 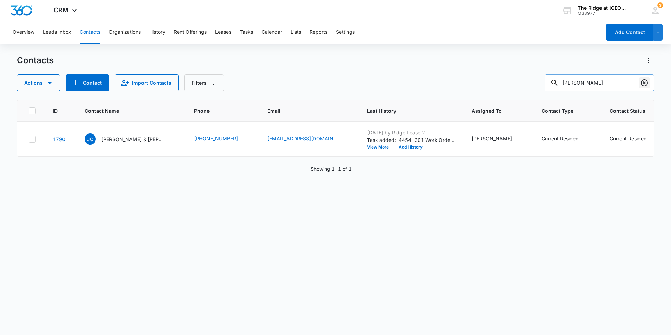 I want to click on div: Phone - (656) 210-7373 - Select to Edit Field, so click(x=222, y=139).